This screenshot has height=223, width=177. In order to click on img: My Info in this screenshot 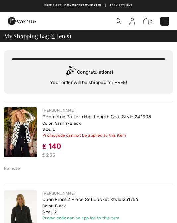, I will do `click(132, 21)`.